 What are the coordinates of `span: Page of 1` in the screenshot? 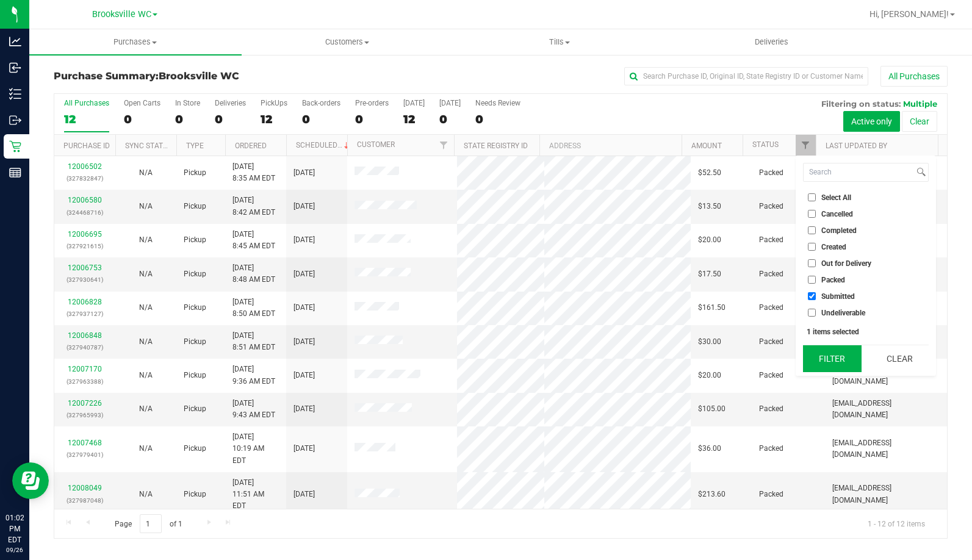 It's located at (148, 523).